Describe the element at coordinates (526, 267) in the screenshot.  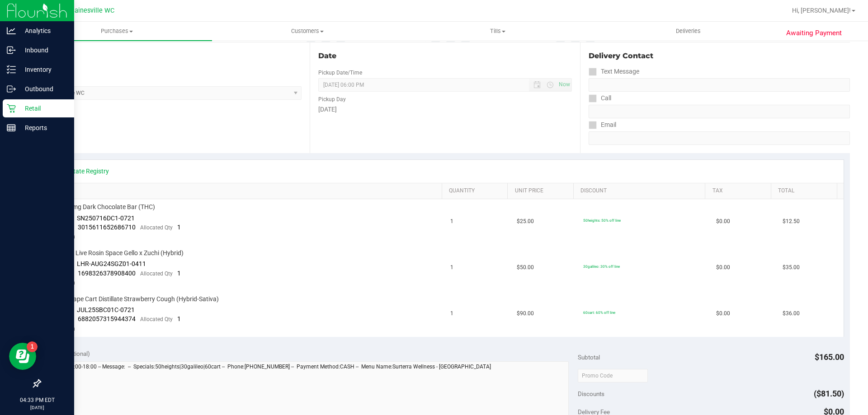
I see `span: $50.00` at that location.